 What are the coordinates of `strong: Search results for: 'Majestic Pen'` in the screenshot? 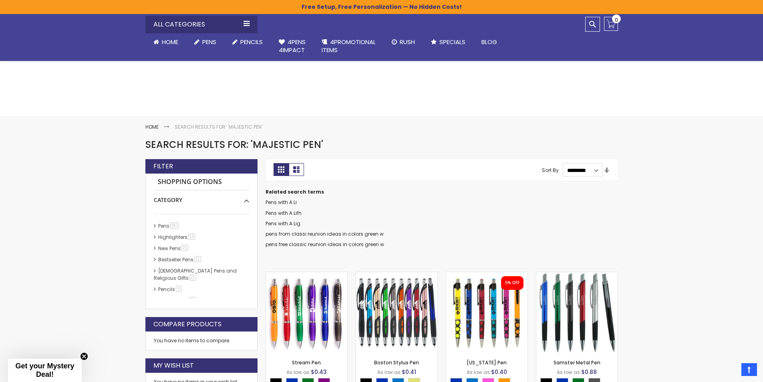 It's located at (218, 127).